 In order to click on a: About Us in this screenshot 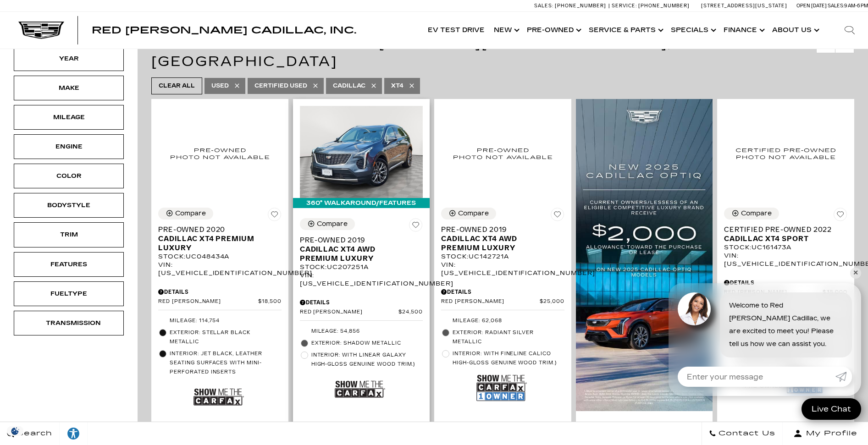, I will do `click(795, 30)`.